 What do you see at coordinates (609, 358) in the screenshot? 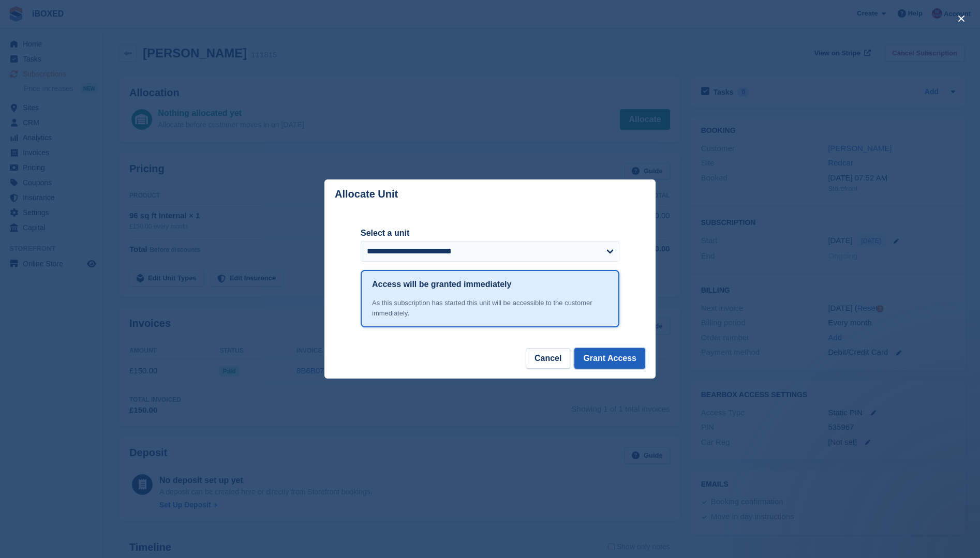
I see `button: Grant Access` at bounding box center [609, 358].